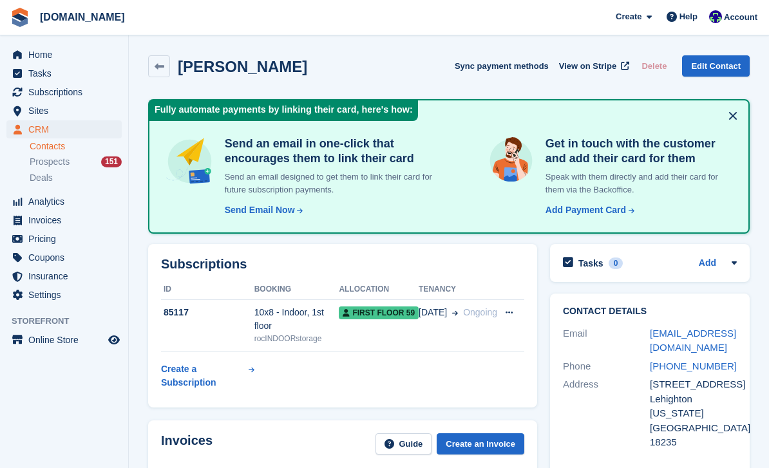 The image size is (769, 468). Describe the element at coordinates (75, 146) in the screenshot. I see `a: Contacts` at that location.